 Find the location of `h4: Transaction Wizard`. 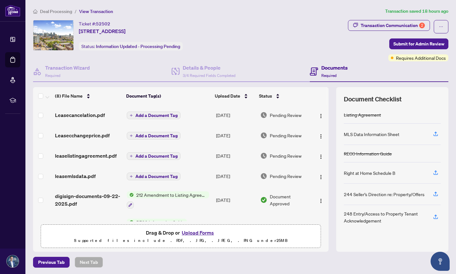

h4: Transaction Wizard is located at coordinates (67, 68).